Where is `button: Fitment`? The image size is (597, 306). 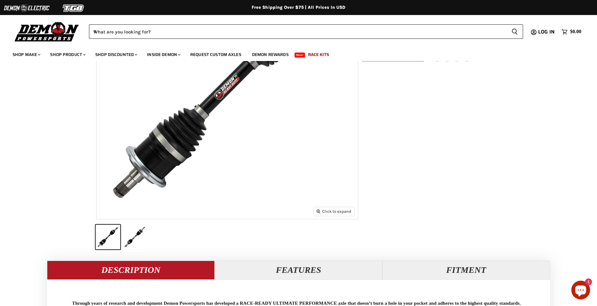
button: Fitment is located at coordinates (466, 270).